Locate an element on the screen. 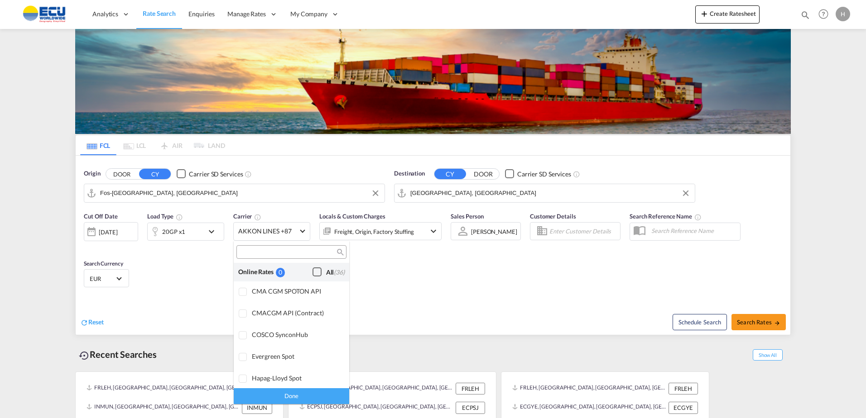  md-icon: icon-magnify is located at coordinates (339, 252).